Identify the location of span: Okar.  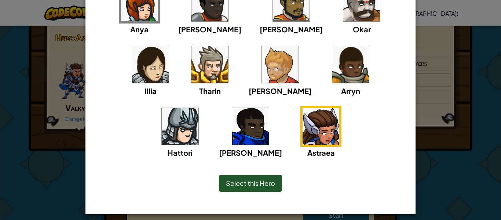
(362, 29).